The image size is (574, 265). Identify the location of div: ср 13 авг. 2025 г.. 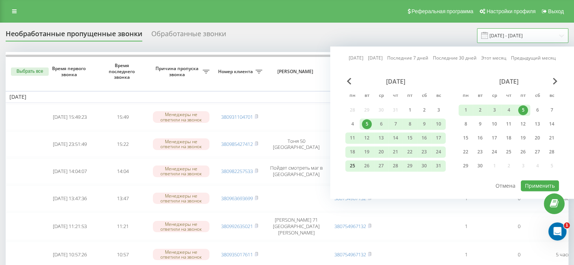
(381, 138).